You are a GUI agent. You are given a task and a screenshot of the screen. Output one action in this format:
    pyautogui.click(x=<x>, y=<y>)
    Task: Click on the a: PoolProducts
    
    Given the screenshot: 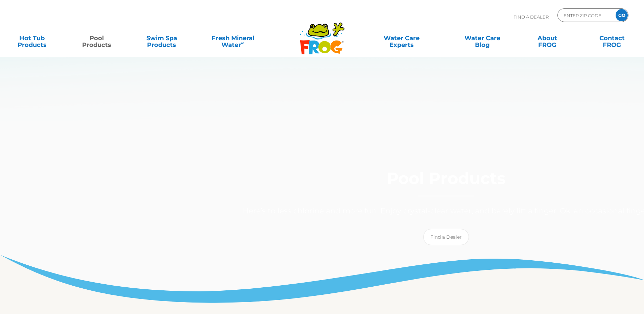 What is the action you would take?
    pyautogui.click(x=96, y=39)
    